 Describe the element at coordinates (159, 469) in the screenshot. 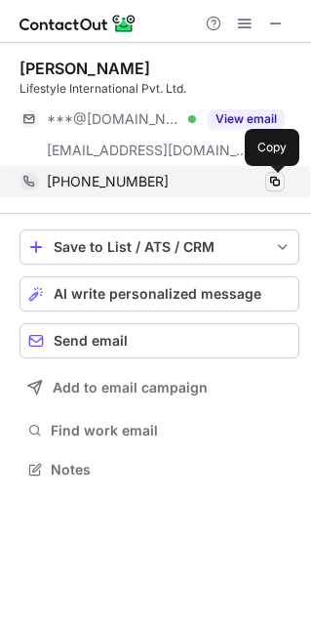

I see `button: Notes` at that location.